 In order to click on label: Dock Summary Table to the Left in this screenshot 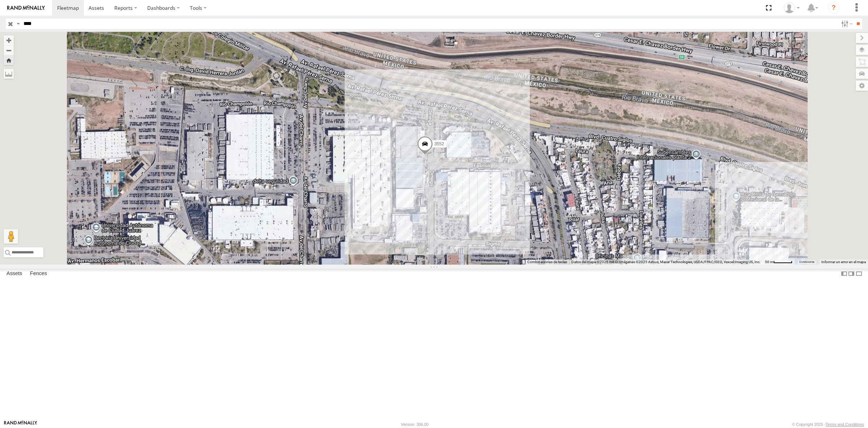, I will do `click(844, 274)`.